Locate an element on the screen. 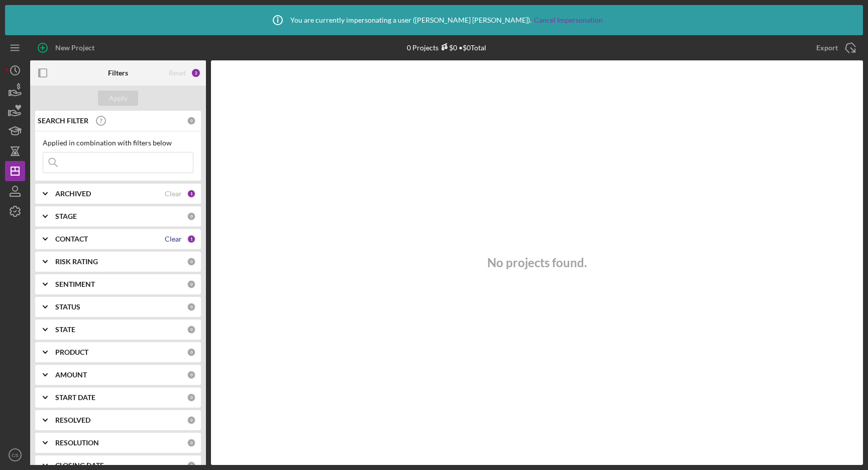  b: START DATE is located at coordinates (75, 397).